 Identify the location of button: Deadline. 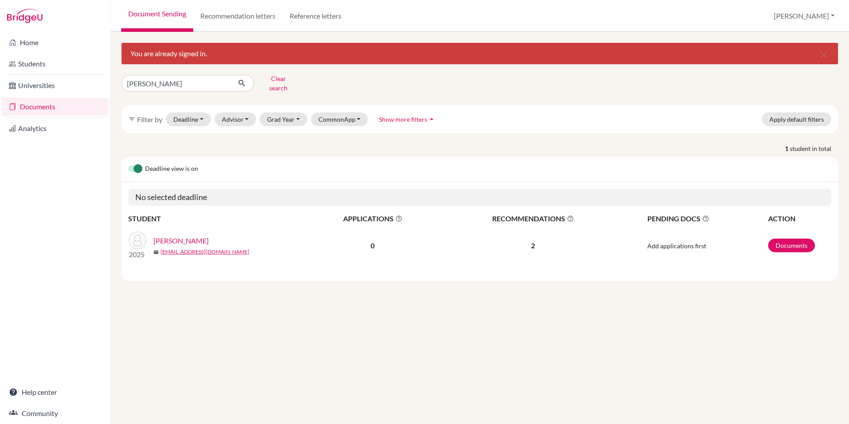
(188, 119).